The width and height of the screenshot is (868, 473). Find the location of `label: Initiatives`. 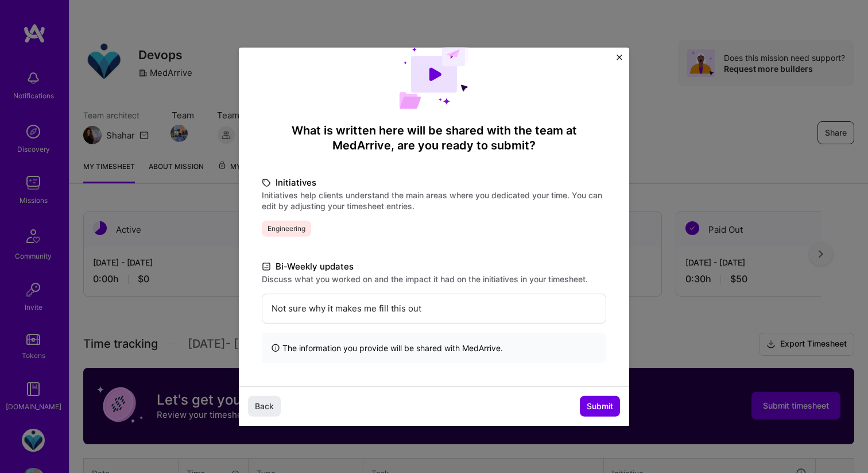

label: Initiatives is located at coordinates (434, 182).